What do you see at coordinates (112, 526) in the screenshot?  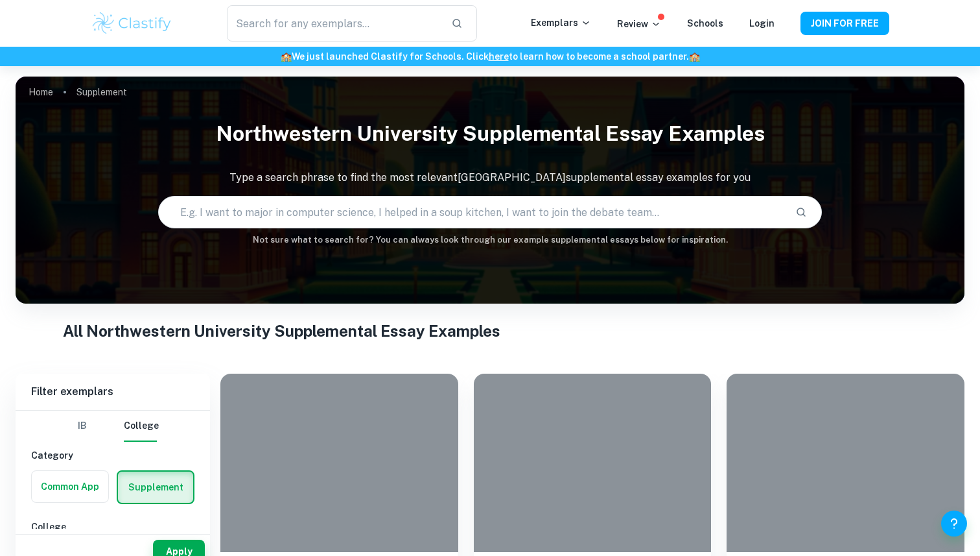 I see `h6: College` at bounding box center [112, 526].